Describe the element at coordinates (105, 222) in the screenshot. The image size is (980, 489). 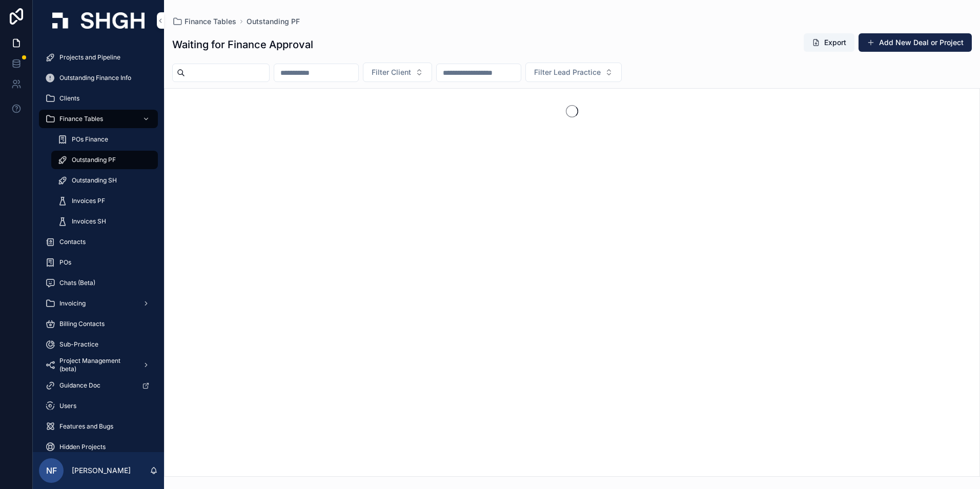
I see `a: Invoices SH` at that location.